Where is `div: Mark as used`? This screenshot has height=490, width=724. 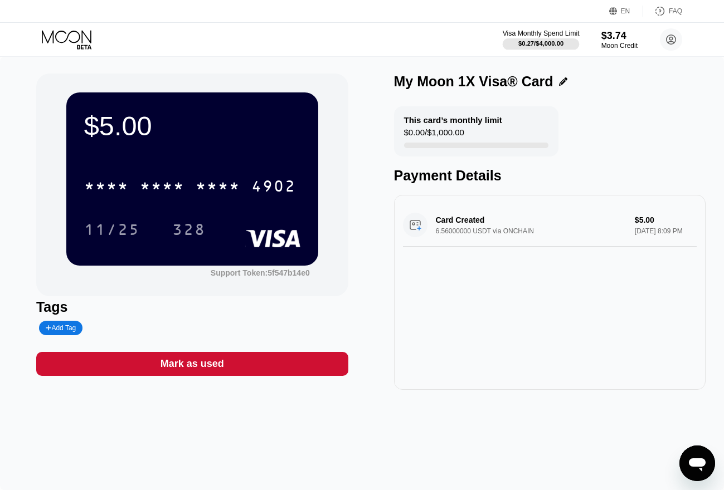 div: Mark as used is located at coordinates (192, 364).